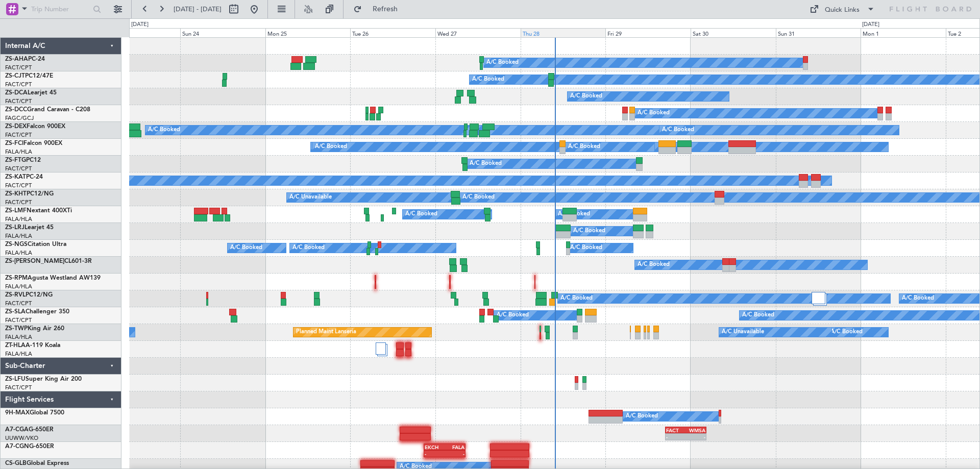 This screenshot has width=980, height=469. Describe the element at coordinates (43, 379) in the screenshot. I see `a: ZS-LFUSuper King Air 200` at that location.